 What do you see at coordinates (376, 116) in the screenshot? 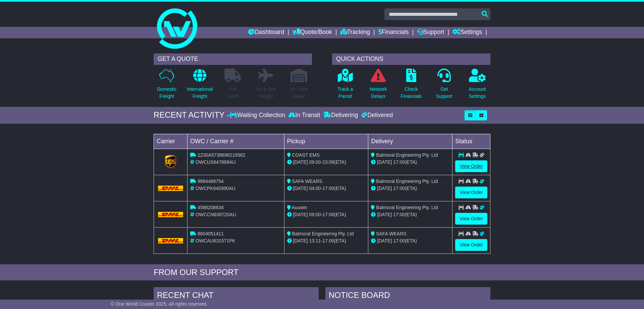
I see `div: Delivered` at bounding box center [376, 116].